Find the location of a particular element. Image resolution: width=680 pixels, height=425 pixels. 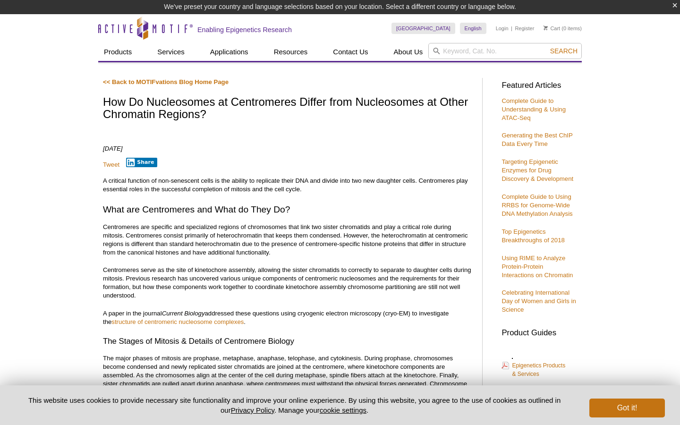

em: Current Biology is located at coordinates (183, 313).